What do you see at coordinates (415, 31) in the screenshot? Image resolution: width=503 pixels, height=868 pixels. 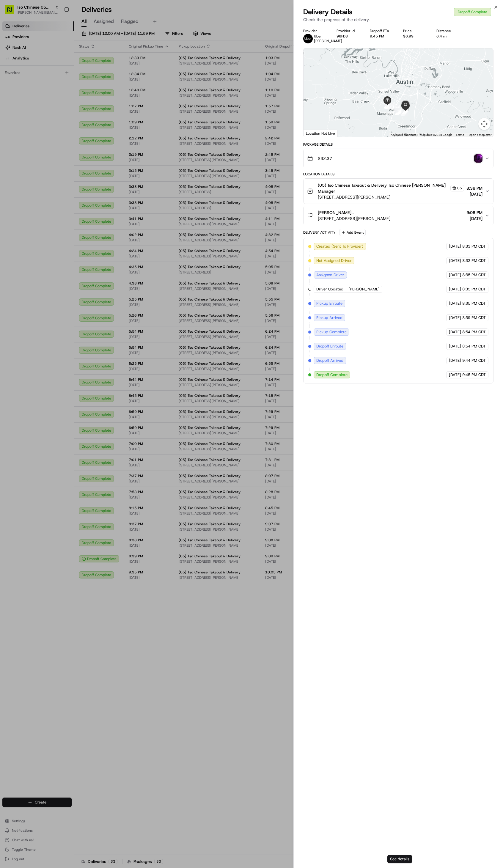 I see `div: Price` at bounding box center [415, 31].